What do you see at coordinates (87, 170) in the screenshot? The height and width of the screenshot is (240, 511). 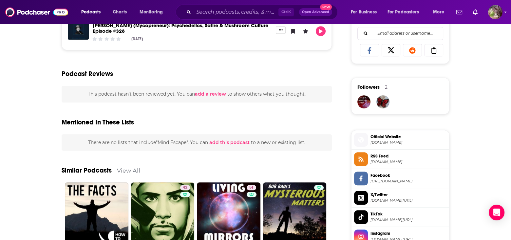 I see `a: Similar Podcasts` at bounding box center [87, 170].